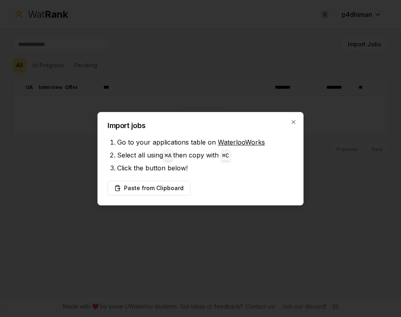  What do you see at coordinates (205, 142) in the screenshot?
I see `li: Go to your applications table on` at bounding box center [205, 142].